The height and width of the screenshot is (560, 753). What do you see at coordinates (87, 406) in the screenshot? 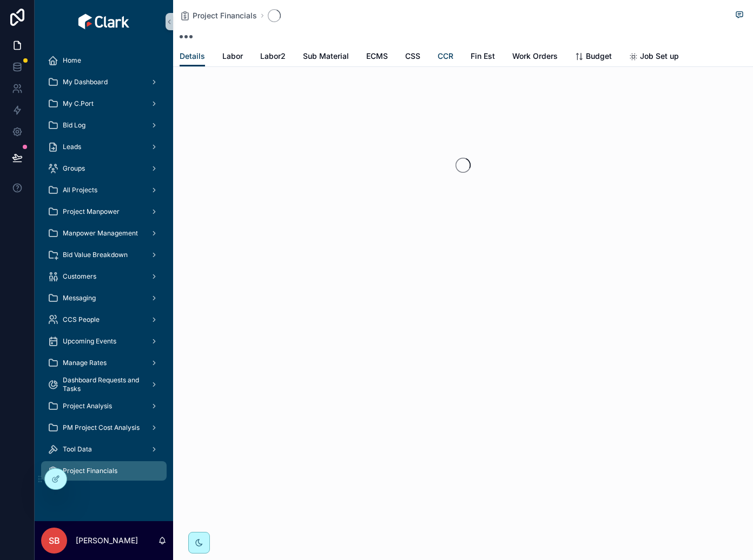
I see `span: Project Analysis` at bounding box center [87, 406].